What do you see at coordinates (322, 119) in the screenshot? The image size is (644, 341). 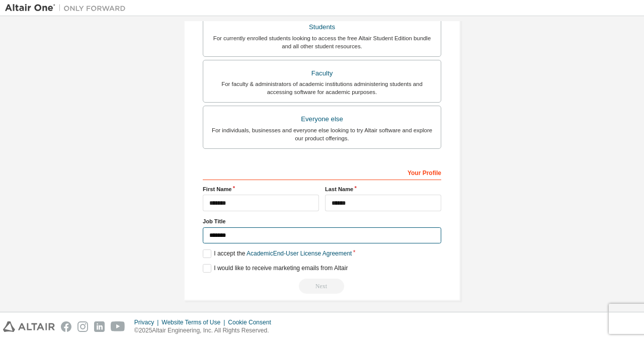 I see `div: Everyone else` at bounding box center [322, 119].